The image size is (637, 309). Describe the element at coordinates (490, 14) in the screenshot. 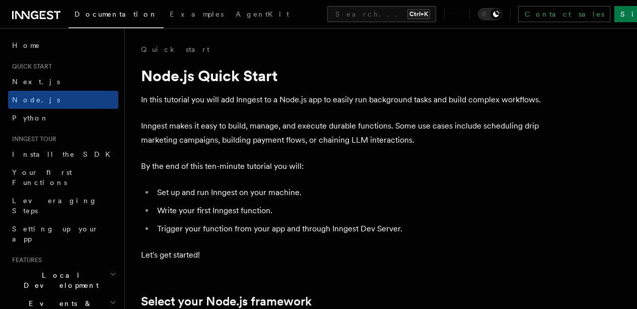

I see `button: Toggle dark mode` at that location.